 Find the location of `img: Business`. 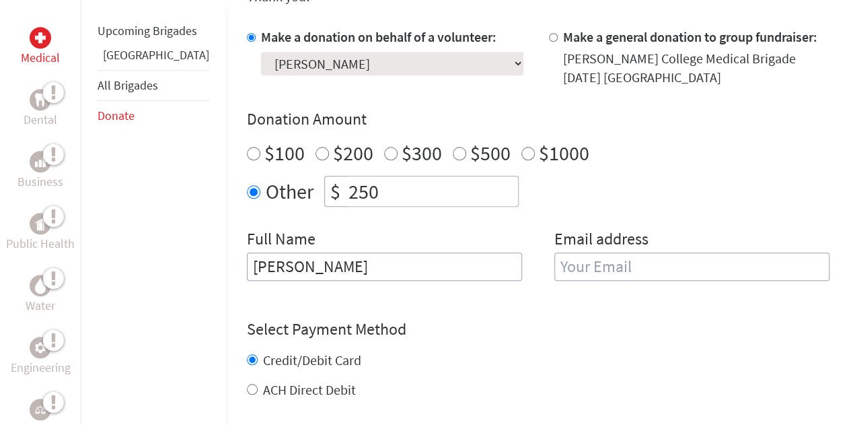

img: Business is located at coordinates (40, 162).